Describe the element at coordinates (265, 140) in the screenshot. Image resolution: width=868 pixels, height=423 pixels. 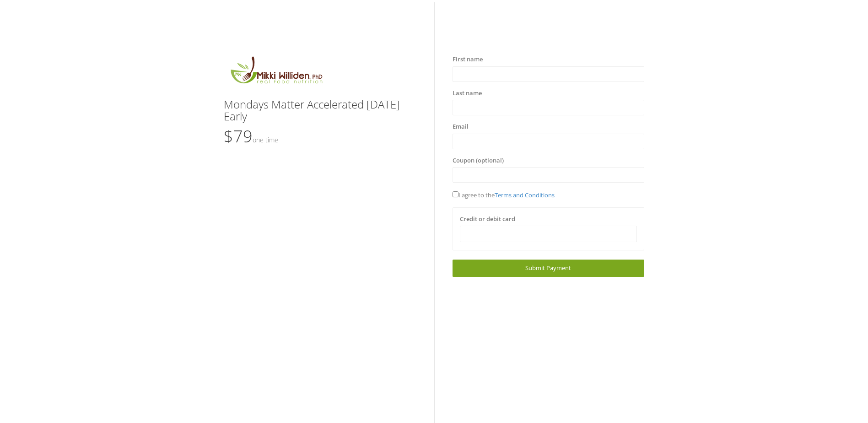
I see `small: One time` at that location.